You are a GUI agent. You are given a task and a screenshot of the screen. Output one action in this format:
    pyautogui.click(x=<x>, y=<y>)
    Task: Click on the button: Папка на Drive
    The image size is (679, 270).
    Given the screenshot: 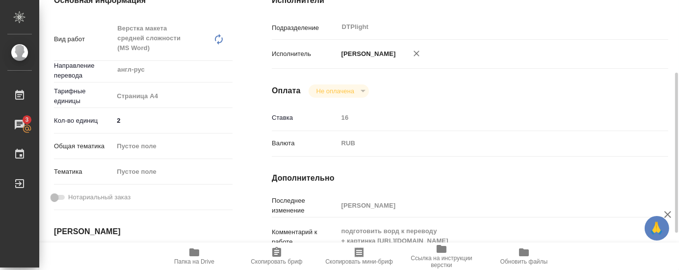 What is the action you would take?
    pyautogui.click(x=194, y=256)
    